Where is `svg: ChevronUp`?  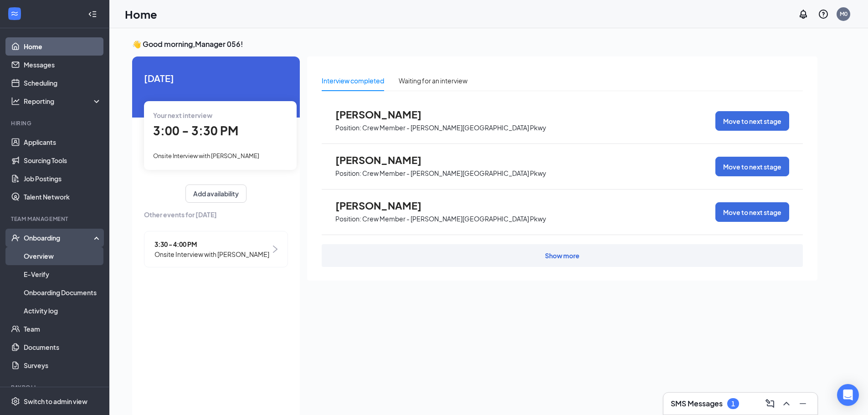 svg: ChevronUp is located at coordinates (787, 404).